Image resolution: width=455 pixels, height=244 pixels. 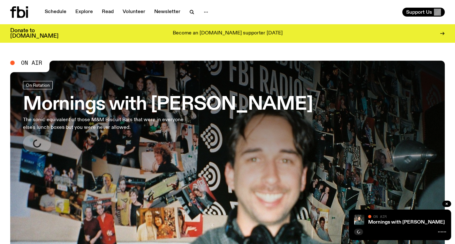 What do you see at coordinates (108, 12) in the screenshot?
I see `a: Read` at bounding box center [108, 12].